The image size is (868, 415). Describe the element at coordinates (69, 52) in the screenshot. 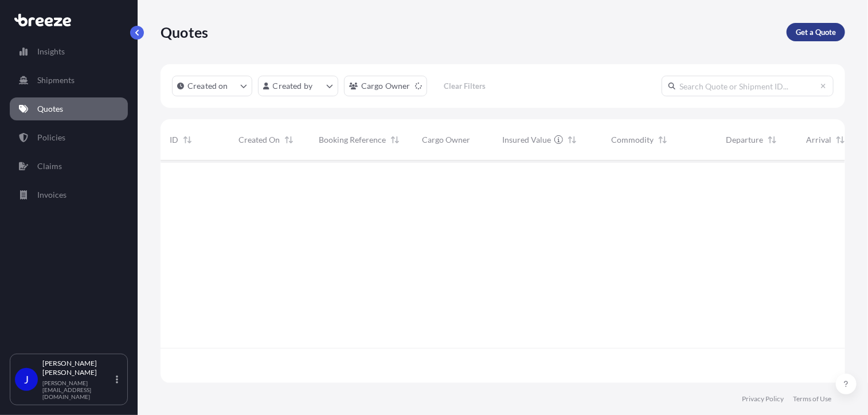

I see `a: Insights` at that location.